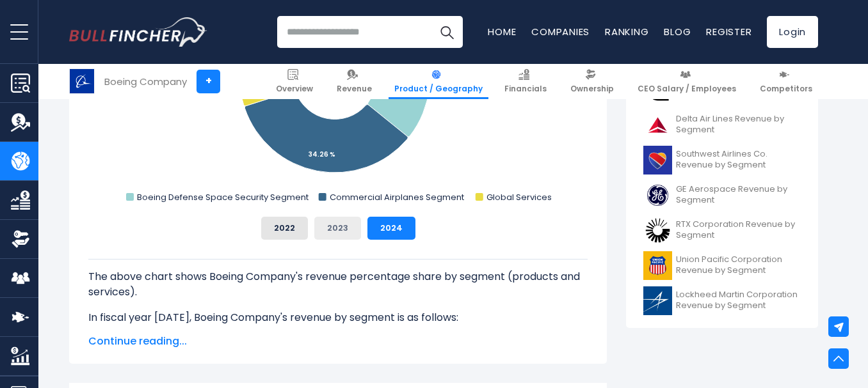 This screenshot has width=868, height=388. Describe the element at coordinates (657, 230) in the screenshot. I see `img: RTX logo` at that location.